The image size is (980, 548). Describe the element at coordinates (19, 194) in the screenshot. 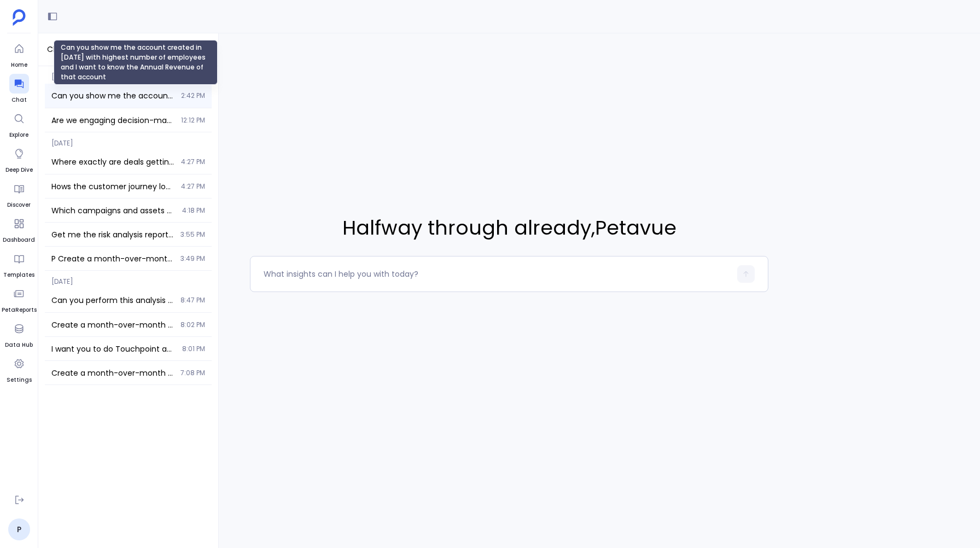

I see `a: Discover` at that location.